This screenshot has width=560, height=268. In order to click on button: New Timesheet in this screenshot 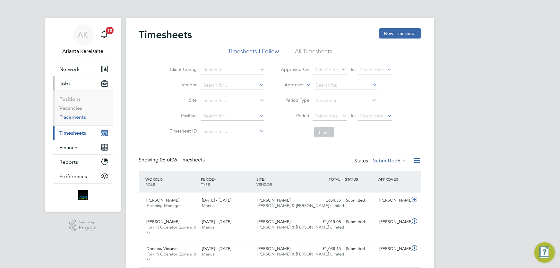, I will do `click(400, 33)`.